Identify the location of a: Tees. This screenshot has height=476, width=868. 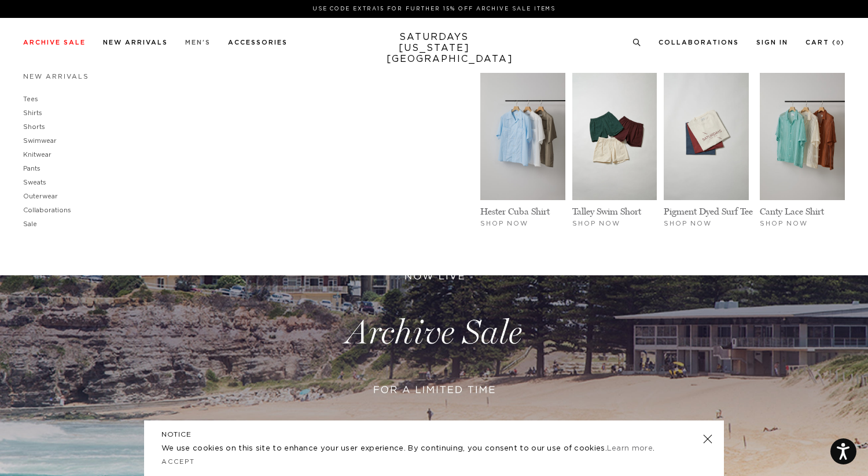
(31, 99).